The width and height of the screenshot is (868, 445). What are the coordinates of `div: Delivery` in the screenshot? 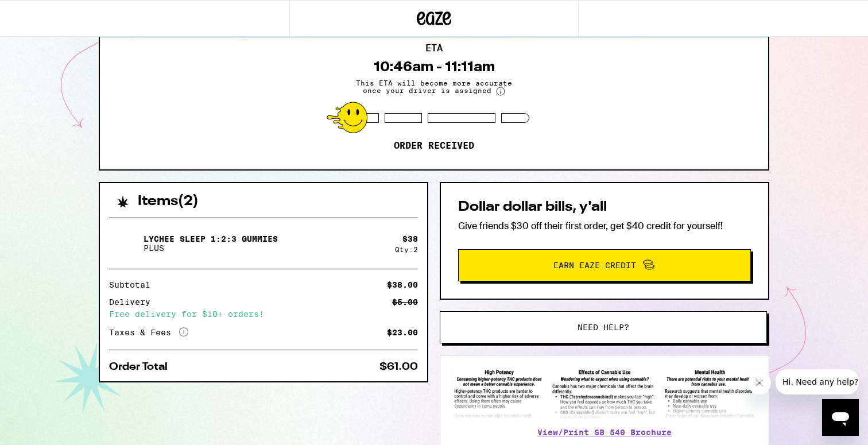 It's located at (134, 302).